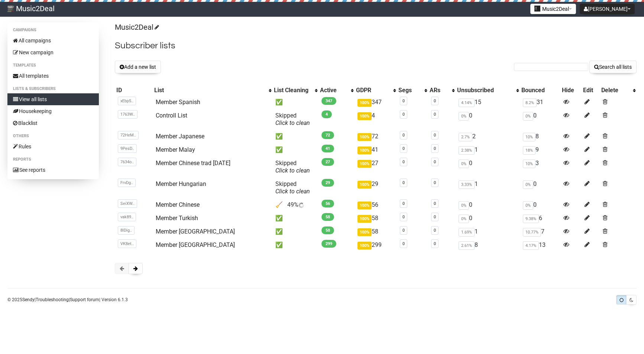 This screenshot has width=644, height=354. I want to click on div: Edit, so click(591, 90).